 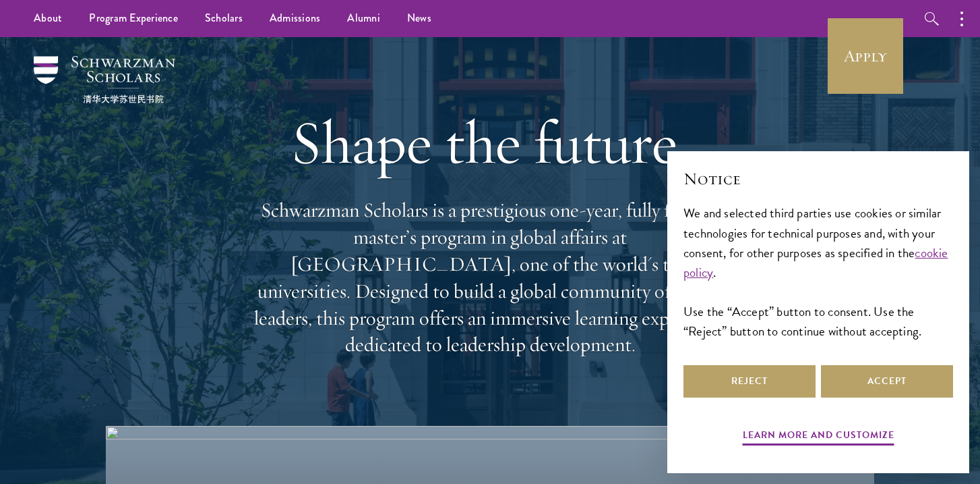 What do you see at coordinates (818, 178) in the screenshot?
I see `h2: Notice` at bounding box center [818, 178].